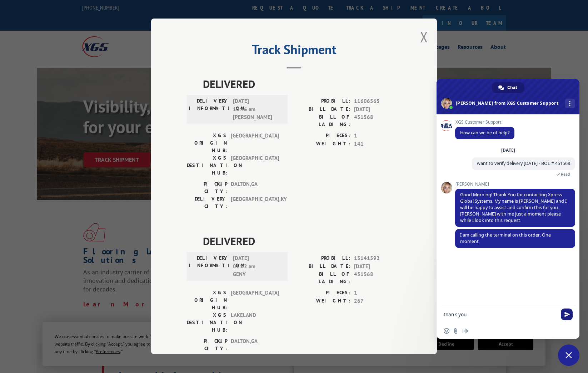 The width and height of the screenshot is (588, 373). What do you see at coordinates (566, 315) in the screenshot?
I see `span: Send` at bounding box center [566, 315].